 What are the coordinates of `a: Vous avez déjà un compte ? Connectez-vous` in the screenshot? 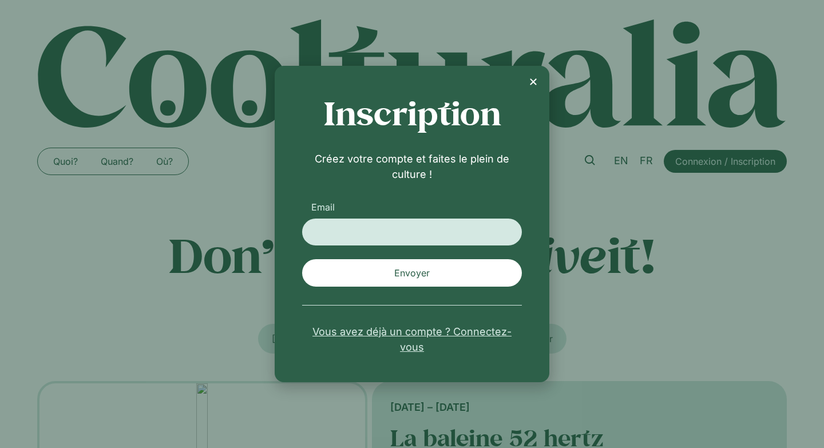 It's located at (412, 339).